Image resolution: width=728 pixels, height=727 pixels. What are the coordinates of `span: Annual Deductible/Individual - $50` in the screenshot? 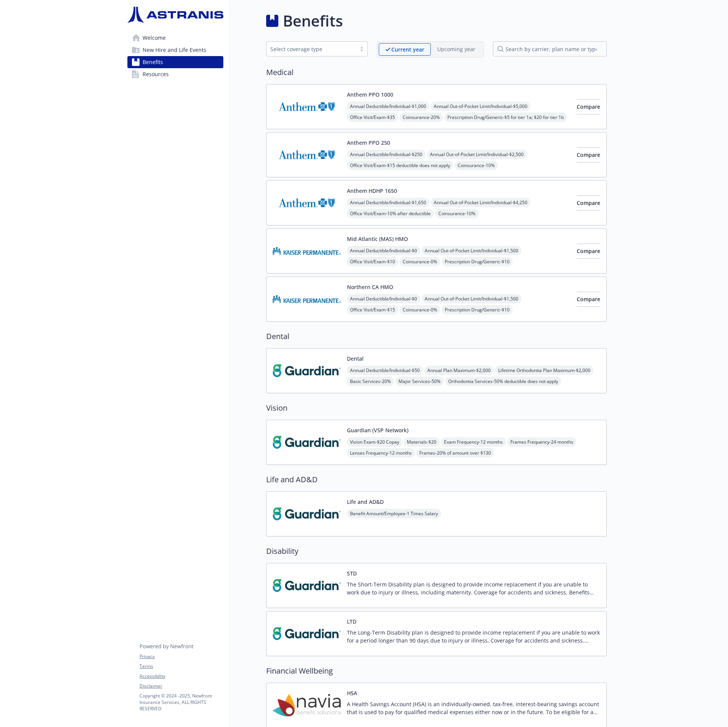 It's located at (385, 370).